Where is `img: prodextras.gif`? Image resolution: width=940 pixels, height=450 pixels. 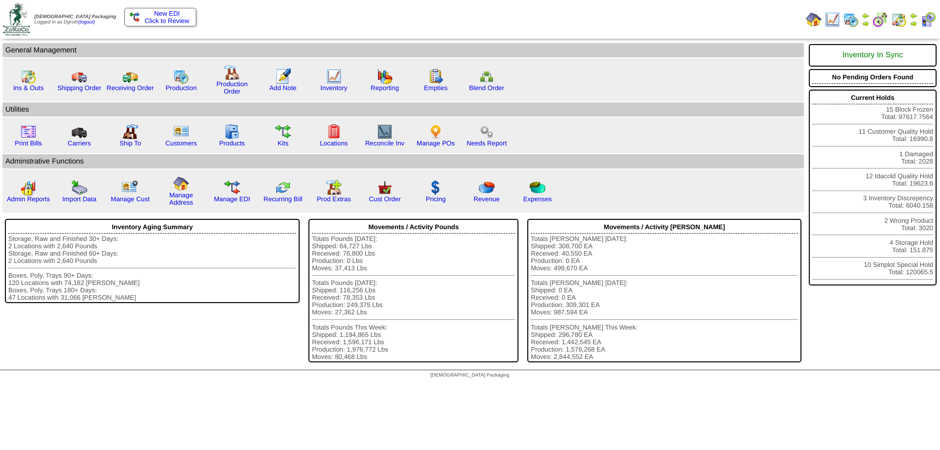 img: prodextras.gif is located at coordinates (334, 187).